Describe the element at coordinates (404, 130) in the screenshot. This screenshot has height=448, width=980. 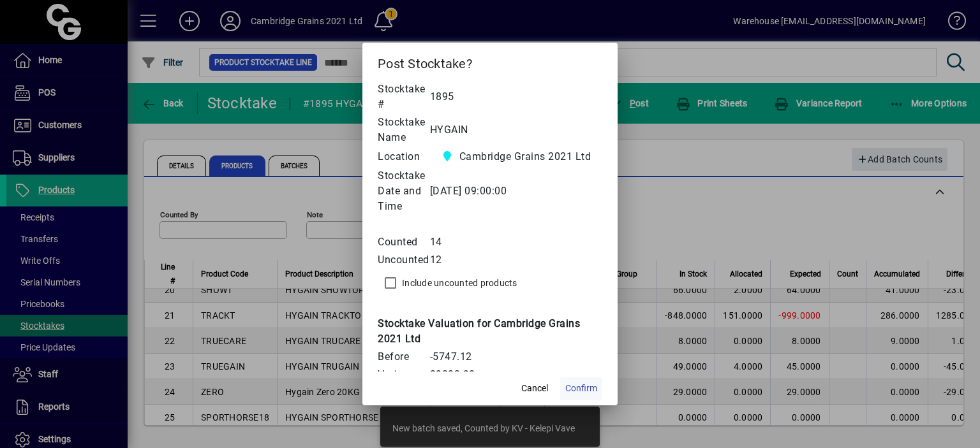
I see `td: Stocktake Name` at that location.